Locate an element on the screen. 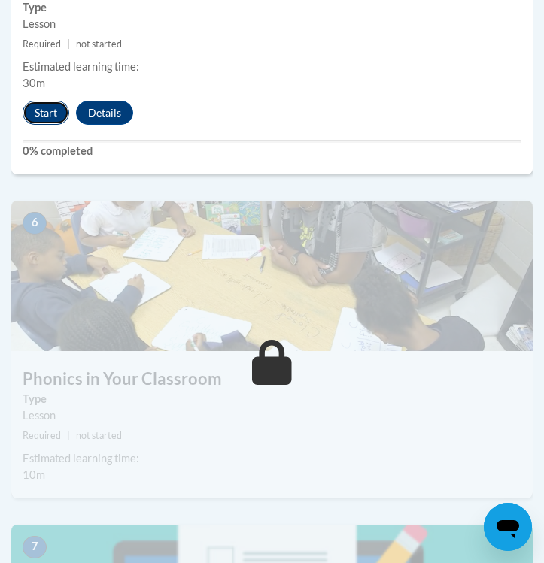  button: Start is located at coordinates (46, 113).